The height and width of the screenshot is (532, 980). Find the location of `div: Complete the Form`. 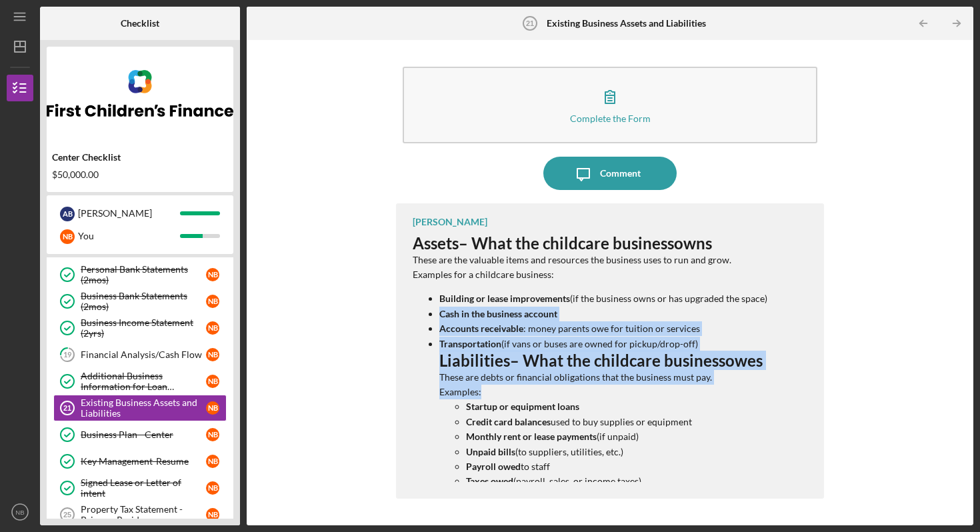

div: Complete the Form is located at coordinates (610, 118).